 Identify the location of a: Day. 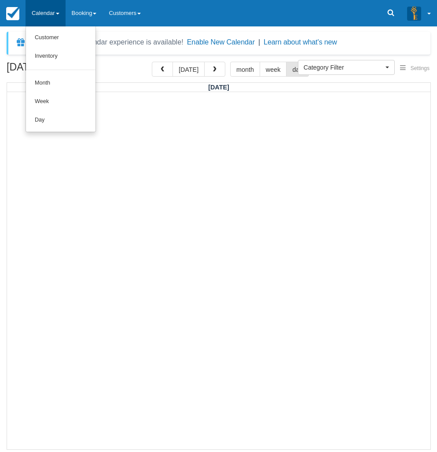
(61, 120).